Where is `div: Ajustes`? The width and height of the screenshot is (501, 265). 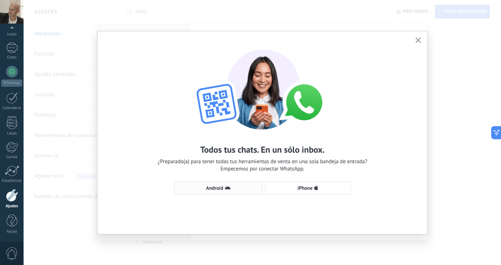 div: Ajustes is located at coordinates (12, 206).